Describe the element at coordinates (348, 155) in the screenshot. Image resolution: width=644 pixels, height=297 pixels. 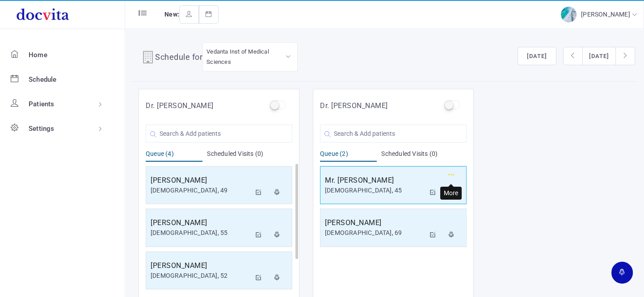
I see `div: Queue (2)` at that location.